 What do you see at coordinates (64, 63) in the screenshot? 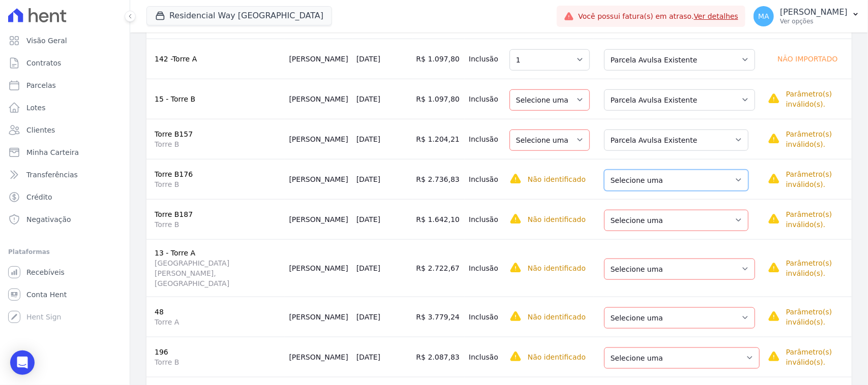
I see `a: Contratos` at bounding box center [64, 63].